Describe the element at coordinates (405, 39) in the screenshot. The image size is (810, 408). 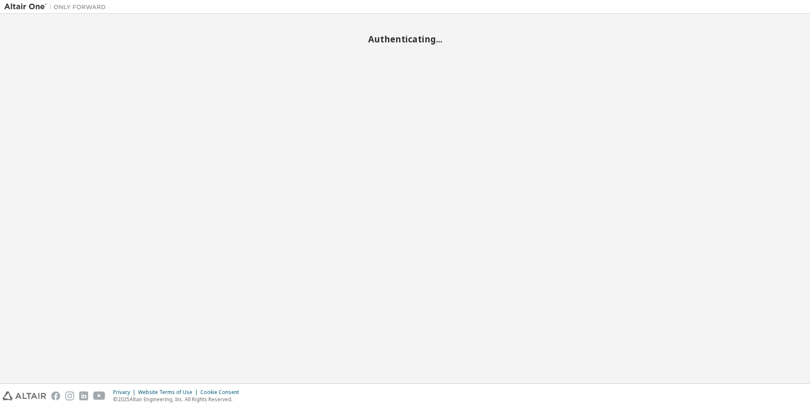
I see `h2: Authenticating...` at that location.